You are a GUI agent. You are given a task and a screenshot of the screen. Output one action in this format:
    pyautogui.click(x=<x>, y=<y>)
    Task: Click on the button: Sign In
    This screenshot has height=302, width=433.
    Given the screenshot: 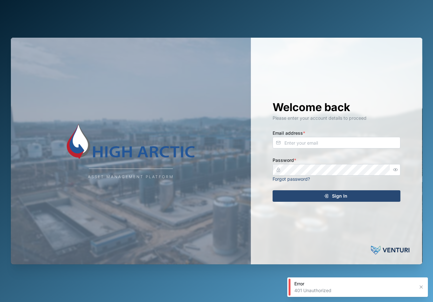 What is the action you would take?
    pyautogui.click(x=336, y=196)
    